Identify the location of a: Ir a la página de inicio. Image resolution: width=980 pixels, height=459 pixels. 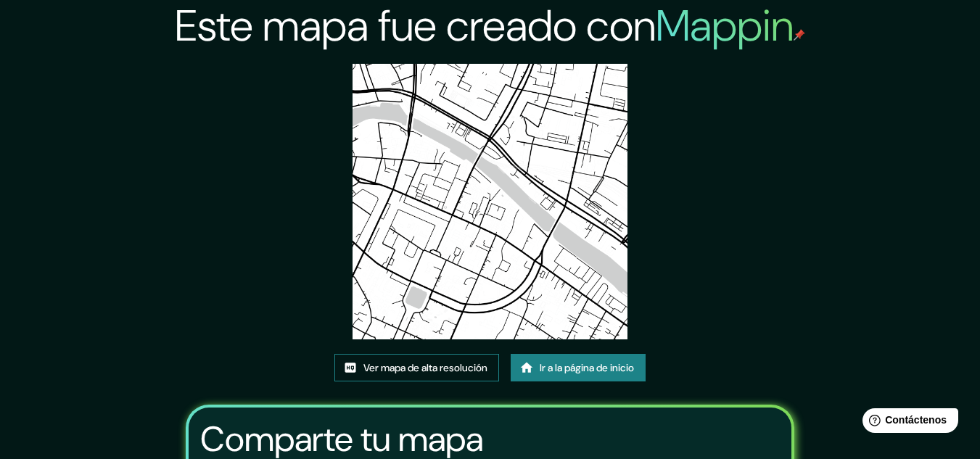
(578, 368).